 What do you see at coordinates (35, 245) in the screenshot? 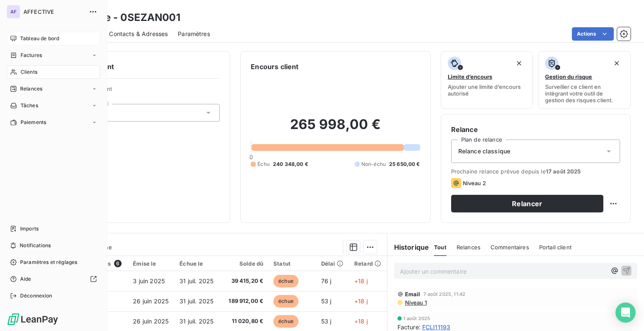
I see `span: Notifications` at bounding box center [35, 245].